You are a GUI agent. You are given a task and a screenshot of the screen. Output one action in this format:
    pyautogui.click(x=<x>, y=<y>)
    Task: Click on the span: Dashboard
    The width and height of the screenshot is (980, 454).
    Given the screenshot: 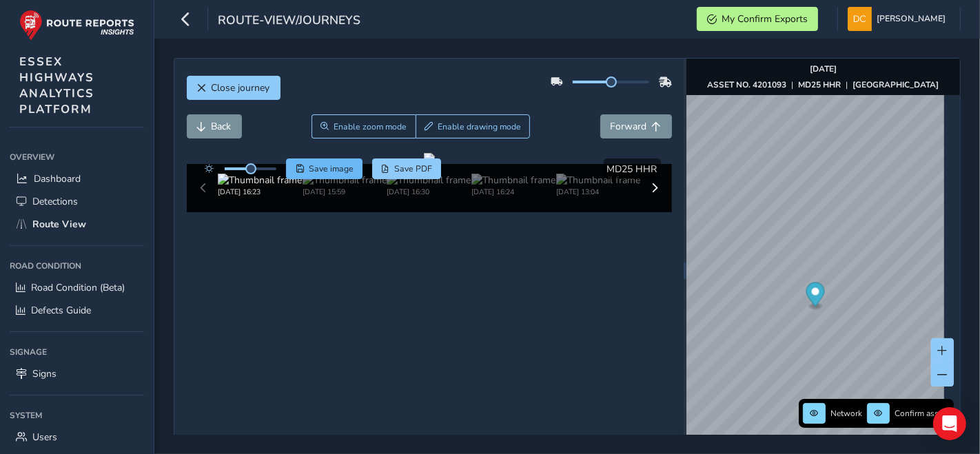 What is the action you would take?
    pyautogui.click(x=57, y=179)
    